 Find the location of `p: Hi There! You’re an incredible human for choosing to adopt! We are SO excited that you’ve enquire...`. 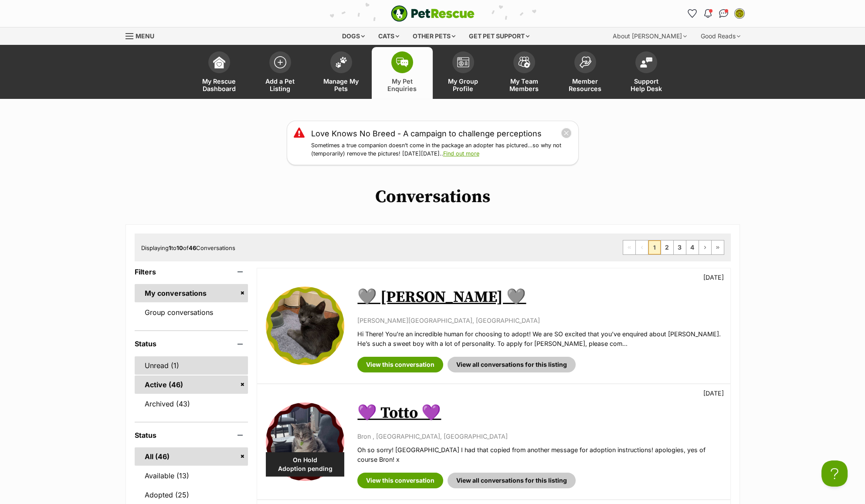

p: Hi There! You’re an incredible human for choosing to adopt! We are SO excited that you’ve enquire... is located at coordinates (539, 338).